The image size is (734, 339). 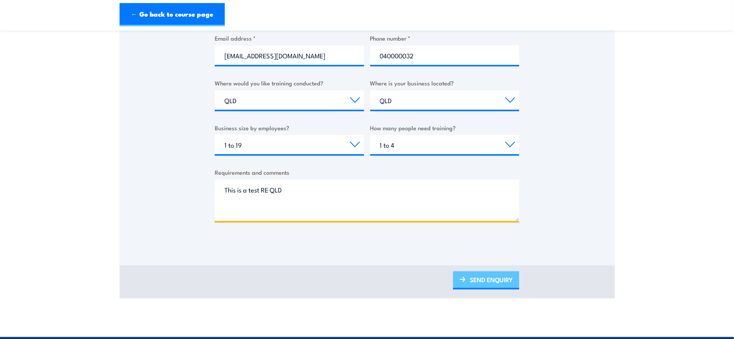 What do you see at coordinates (445, 38) in the screenshot?
I see `label: Phone number` at bounding box center [445, 38].